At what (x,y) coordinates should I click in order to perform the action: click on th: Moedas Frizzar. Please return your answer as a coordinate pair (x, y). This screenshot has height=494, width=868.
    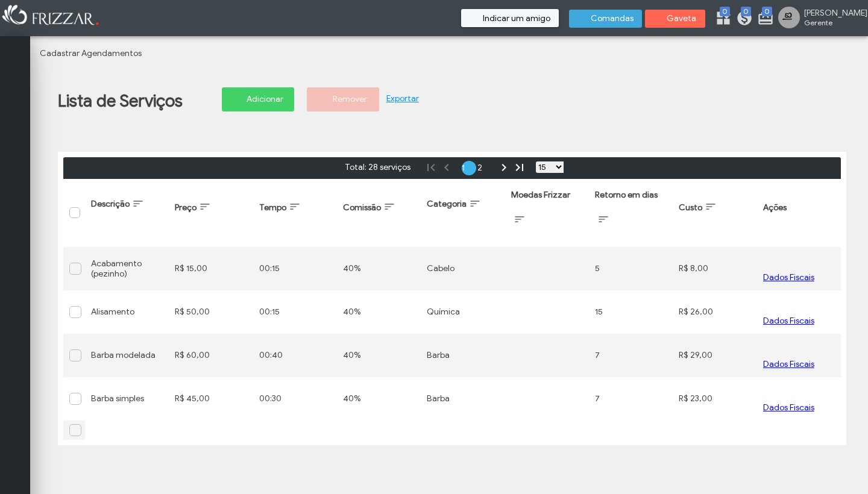
    Looking at the image, I should click on (547, 212).